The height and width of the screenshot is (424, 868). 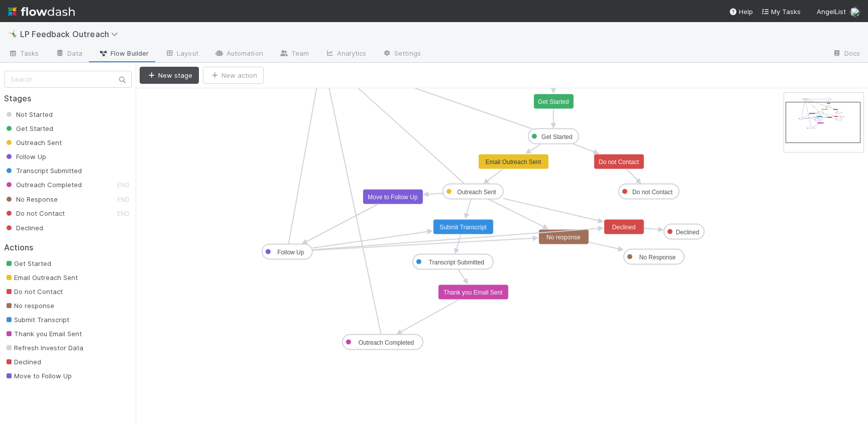 What do you see at coordinates (37, 320) in the screenshot?
I see `span: Submit Transcript` at bounding box center [37, 320].